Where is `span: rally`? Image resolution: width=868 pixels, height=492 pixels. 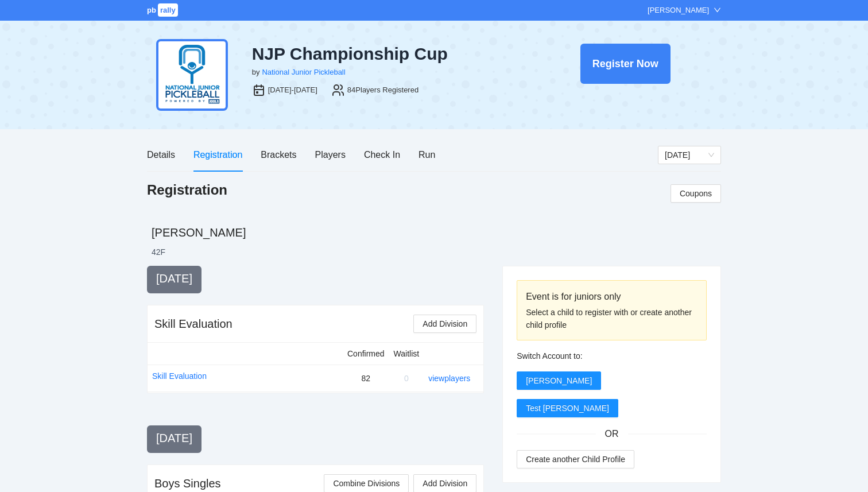 span: rally is located at coordinates (167, 9).